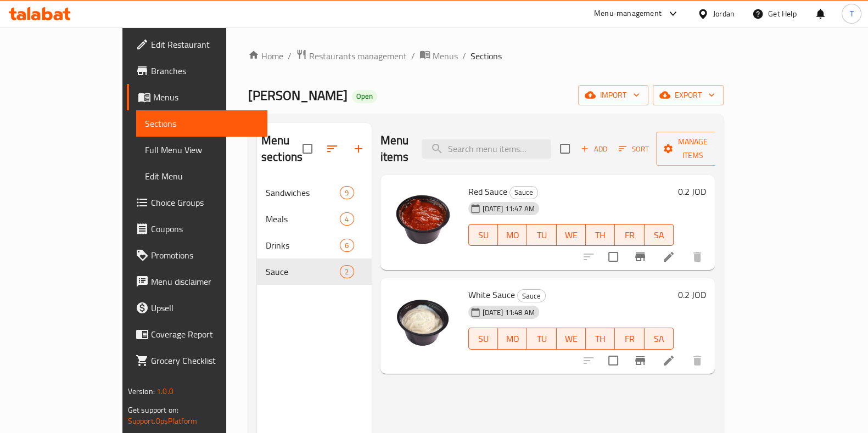 This screenshot has width=868, height=433. Describe the element at coordinates (541, 338) in the screenshot. I see `span: TU` at that location.